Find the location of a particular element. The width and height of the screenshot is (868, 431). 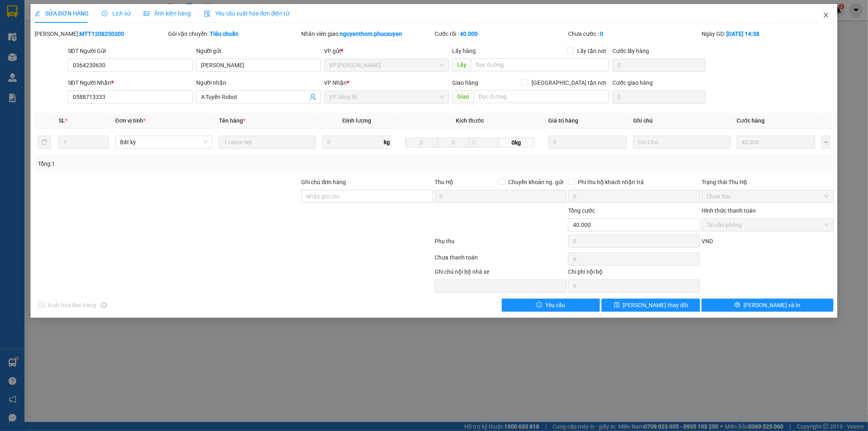

span: Đơn vị tính is located at coordinates (130, 121).